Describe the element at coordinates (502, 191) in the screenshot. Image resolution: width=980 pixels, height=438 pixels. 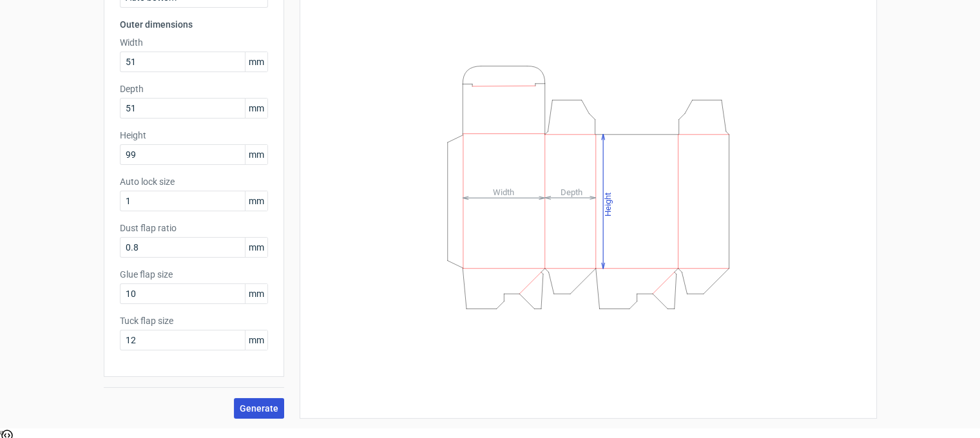
I see `tspan: Width` at that location.